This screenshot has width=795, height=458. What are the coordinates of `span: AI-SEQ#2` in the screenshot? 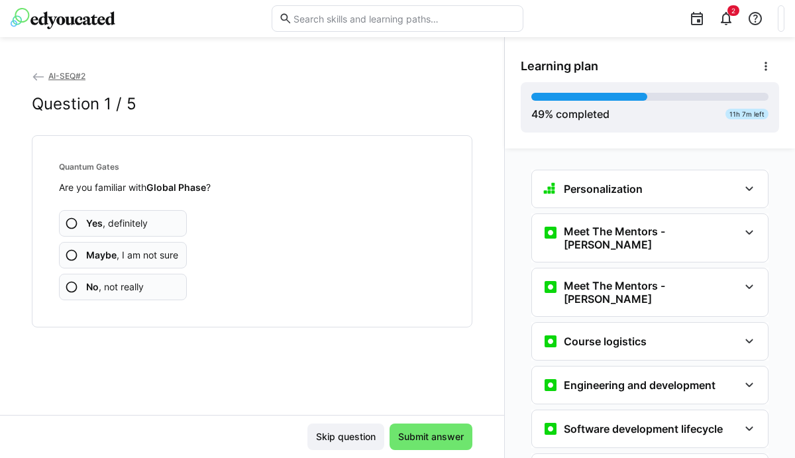 It's located at (67, 76).